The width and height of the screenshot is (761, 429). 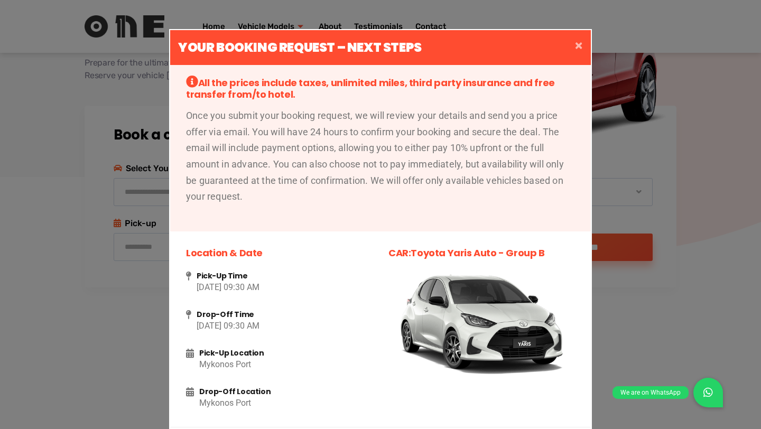 What do you see at coordinates (477, 253) in the screenshot?
I see `span: Toyota Yaris Auto - Group B` at bounding box center [477, 253].